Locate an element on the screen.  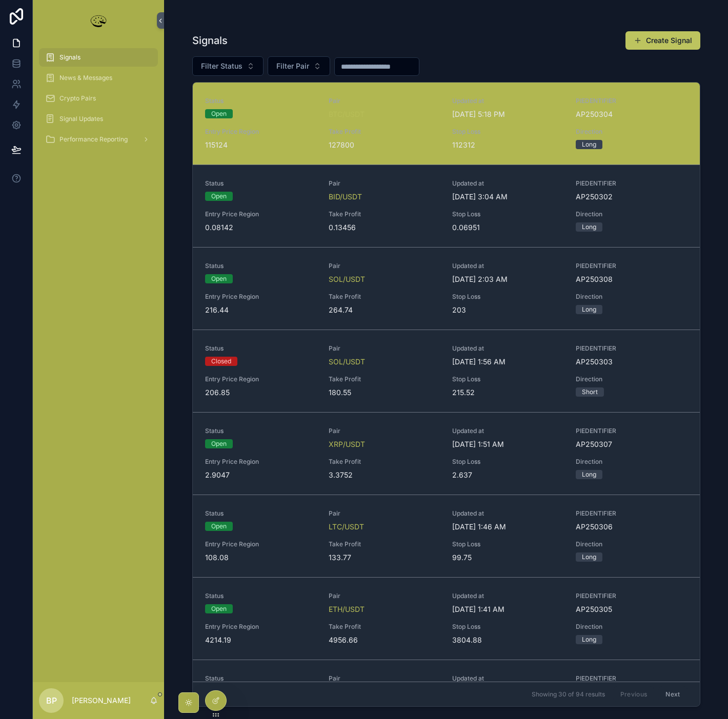
span: AP250307 is located at coordinates (631, 444).